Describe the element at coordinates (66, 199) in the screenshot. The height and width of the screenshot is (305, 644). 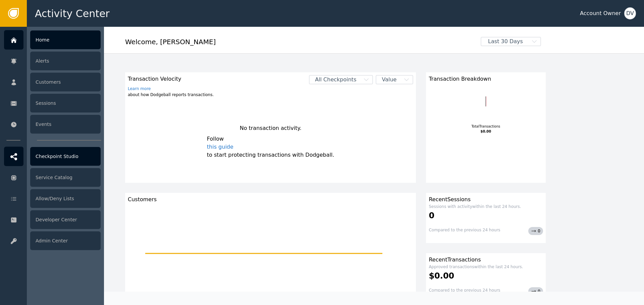
I see `div: Allow/Deny Lists` at that location.